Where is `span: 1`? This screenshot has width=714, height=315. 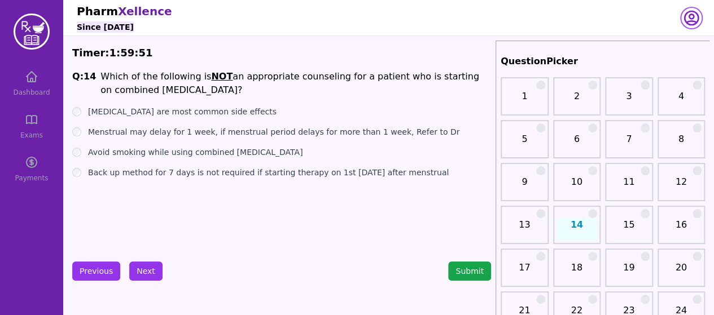 span: 1 is located at coordinates (113, 52).